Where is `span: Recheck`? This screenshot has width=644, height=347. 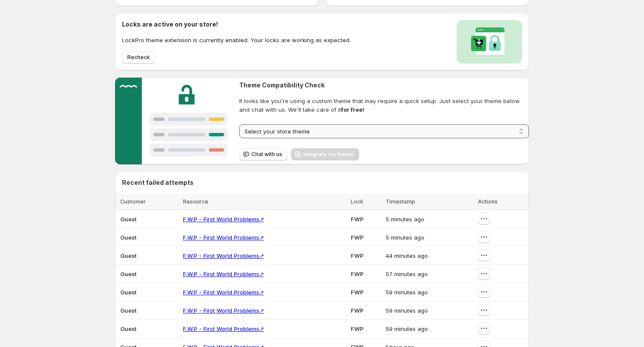
span: Recheck is located at coordinates (139, 57).